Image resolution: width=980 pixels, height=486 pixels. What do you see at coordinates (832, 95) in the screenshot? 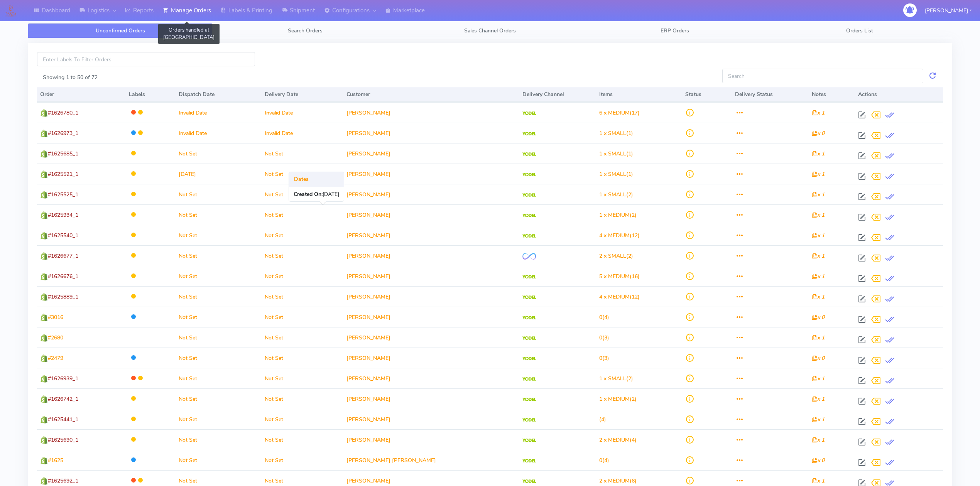
I see `th: Notes` at bounding box center [832, 95].